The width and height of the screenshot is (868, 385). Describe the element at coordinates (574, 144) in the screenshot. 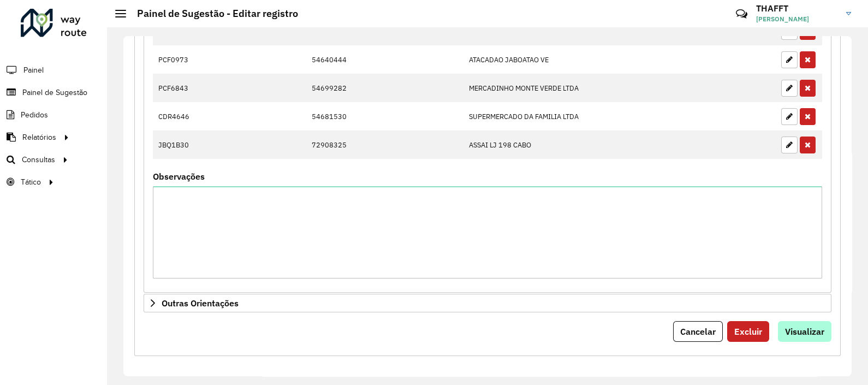

I see `td: ASSAI LJ 198 CABO` at that location.